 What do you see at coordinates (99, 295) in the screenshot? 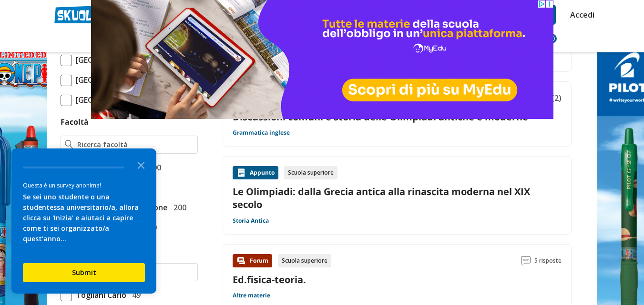
I see `span: Togliani Carlo` at bounding box center [99, 295].